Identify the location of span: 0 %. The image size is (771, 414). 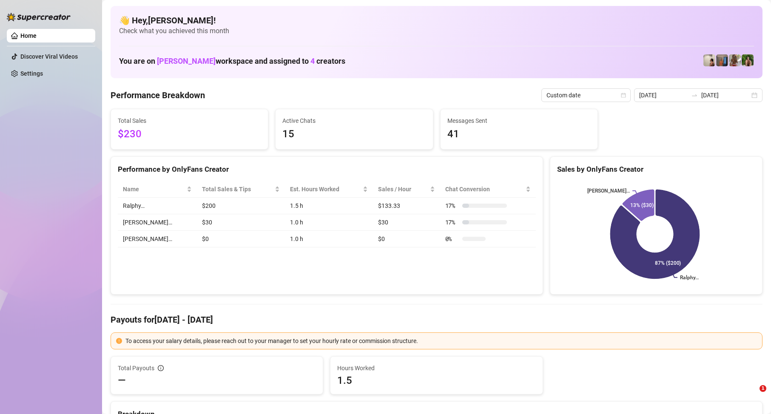
(452, 239).